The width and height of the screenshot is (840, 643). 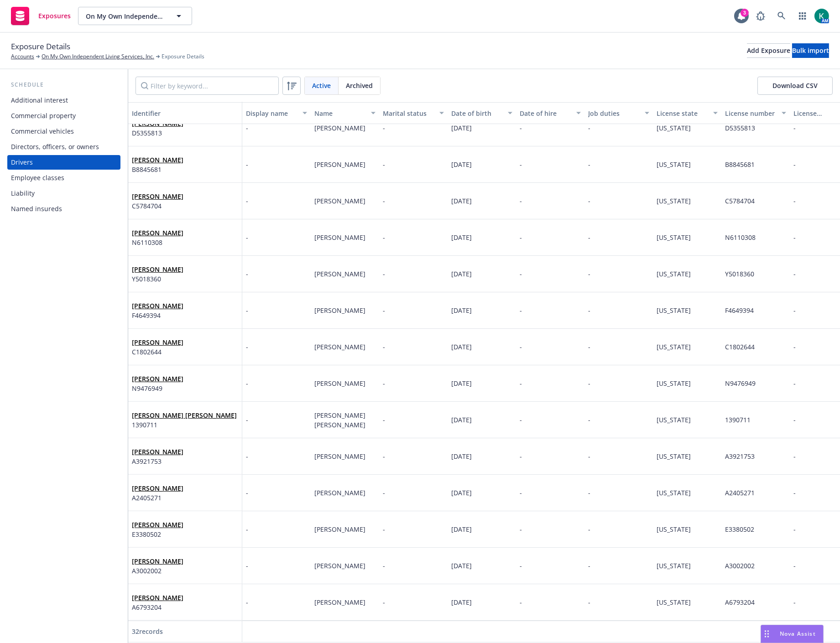 What do you see at coordinates (157, 242) in the screenshot?
I see `span: N6110308` at bounding box center [157, 242].